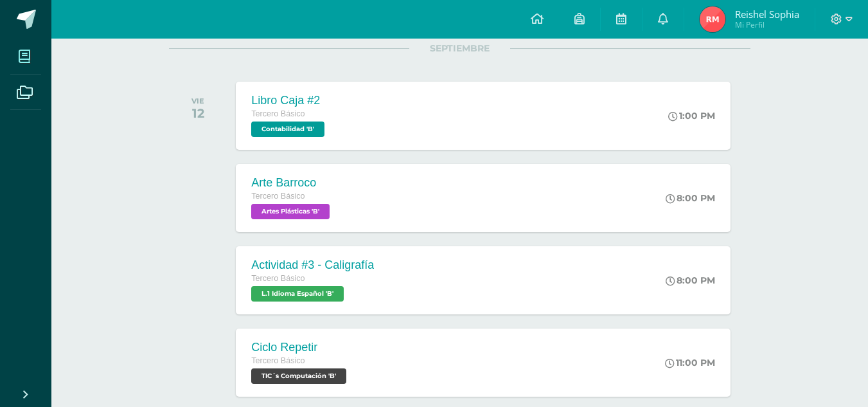  What do you see at coordinates (198, 101) in the screenshot?
I see `div: VIE` at bounding box center [198, 101].